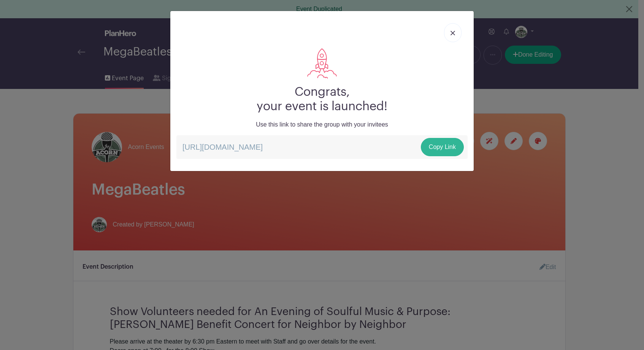  Describe the element at coordinates (442, 147) in the screenshot. I see `a: Copy Link` at that location.